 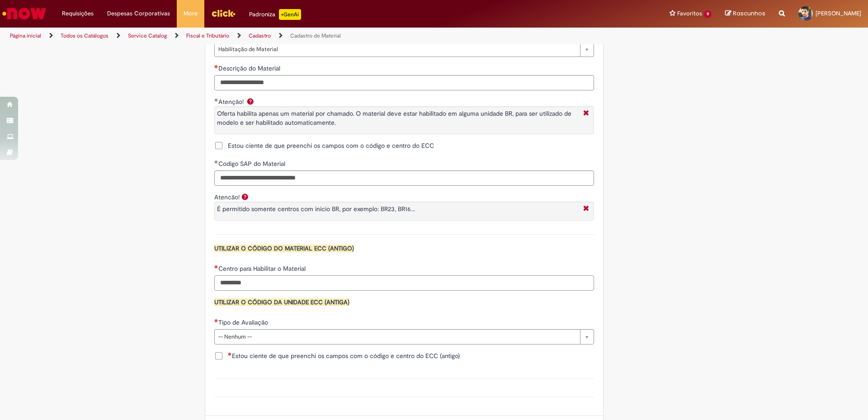 What do you see at coordinates (586, 113) in the screenshot?
I see `i: Fechar More information Por question_aten_o` at bounding box center [586, 113].